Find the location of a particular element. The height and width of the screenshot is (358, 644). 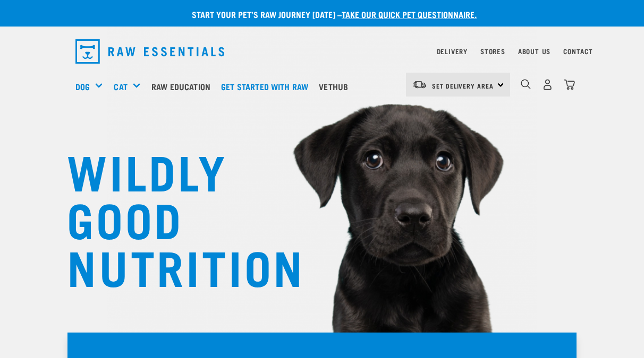

a: Raw Education is located at coordinates (183, 86).